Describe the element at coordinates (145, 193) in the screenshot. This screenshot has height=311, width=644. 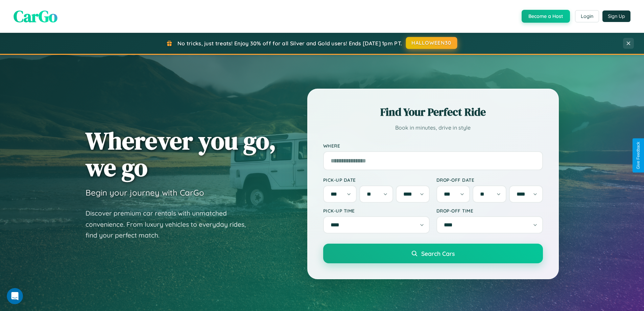
I see `h3: Begin your journey with CarGo` at that location.